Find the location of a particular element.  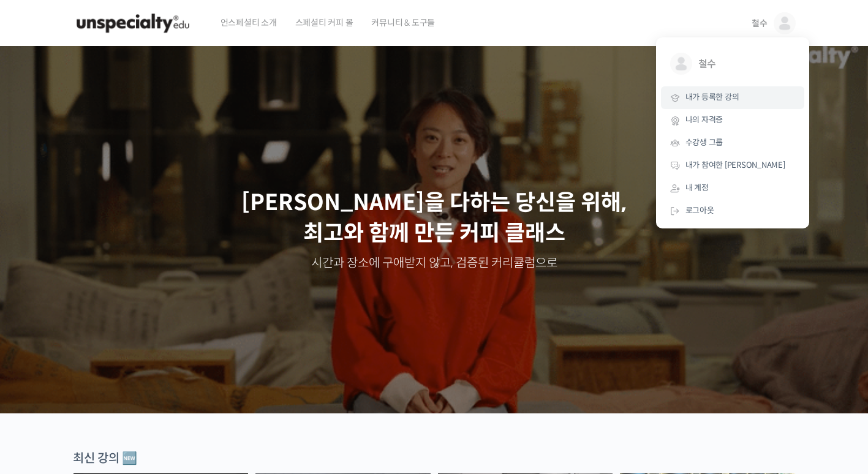

a: 설정 is located at coordinates (197, 387).